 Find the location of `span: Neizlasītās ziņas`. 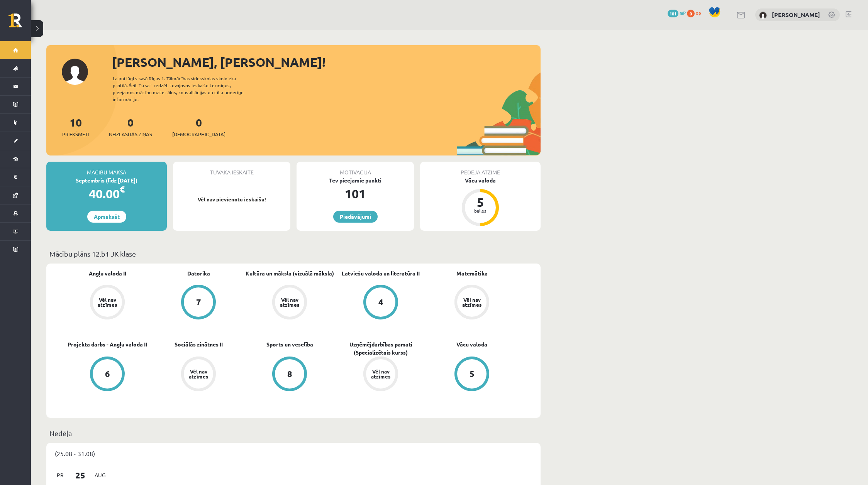

span: Neizlasītās ziņas is located at coordinates (131, 134).